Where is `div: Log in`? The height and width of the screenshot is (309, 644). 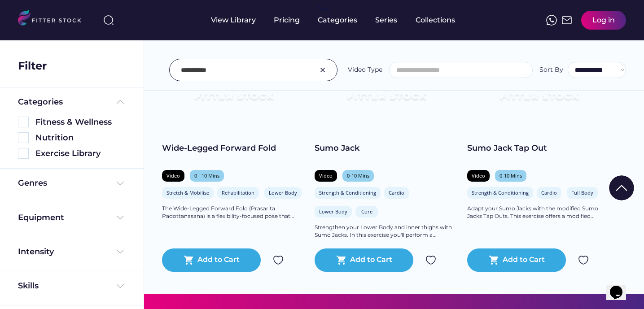
div: Log in is located at coordinates (603, 20).